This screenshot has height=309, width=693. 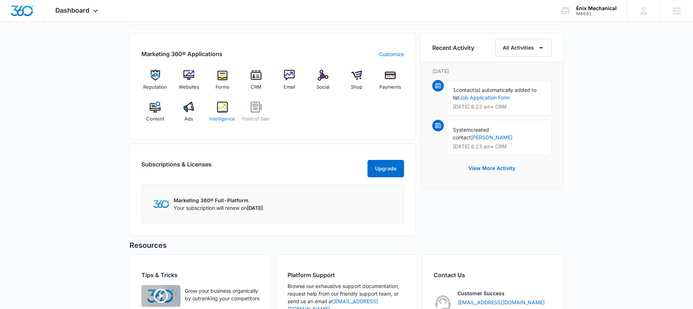 I want to click on p: Customer Success, so click(x=481, y=293).